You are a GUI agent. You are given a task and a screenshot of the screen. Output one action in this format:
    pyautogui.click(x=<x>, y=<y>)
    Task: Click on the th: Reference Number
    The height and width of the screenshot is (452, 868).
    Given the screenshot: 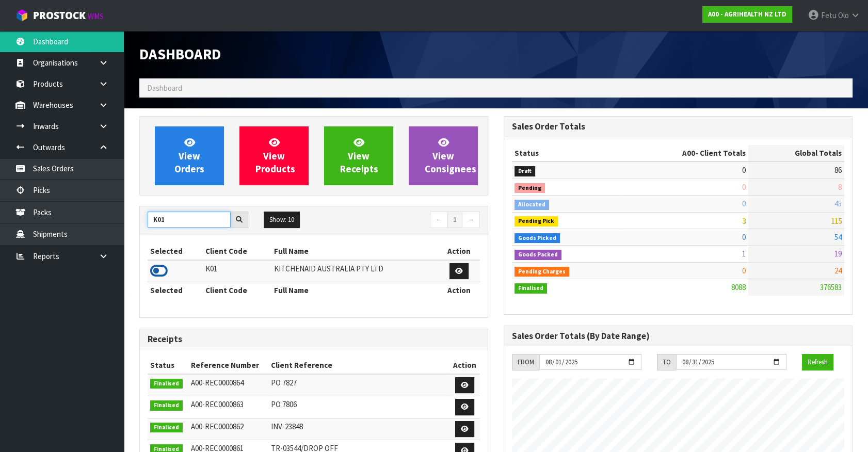 What is the action you would take?
    pyautogui.click(x=228, y=365)
    